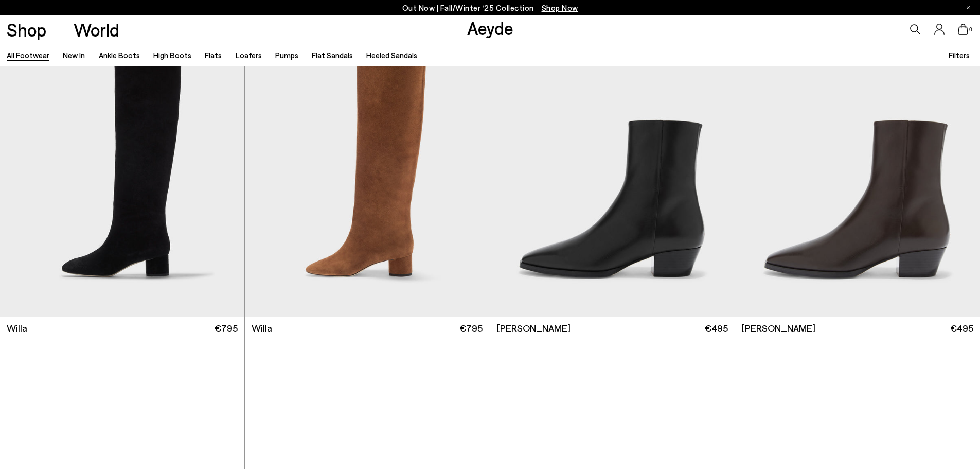  Describe the element at coordinates (172, 55) in the screenshot. I see `a: High Boots` at that location.